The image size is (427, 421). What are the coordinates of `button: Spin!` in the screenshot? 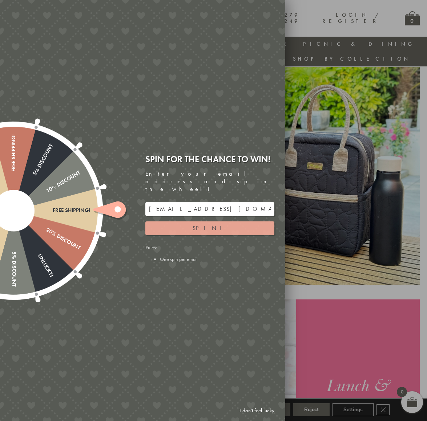 It's located at (210, 228).